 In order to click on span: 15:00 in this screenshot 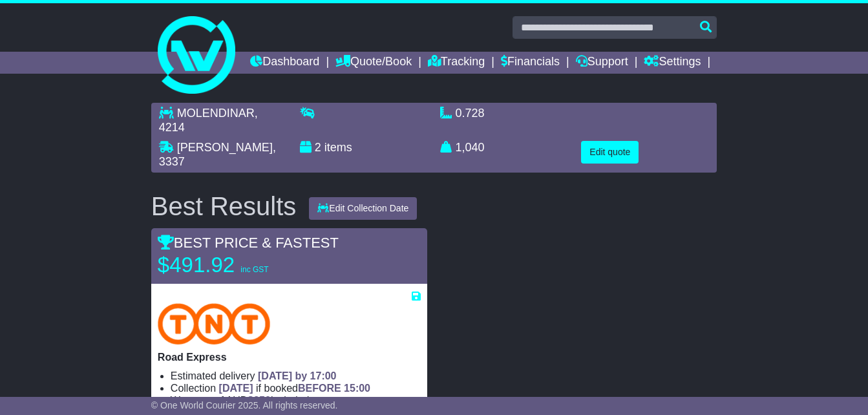, I will do `click(357, 388)`.